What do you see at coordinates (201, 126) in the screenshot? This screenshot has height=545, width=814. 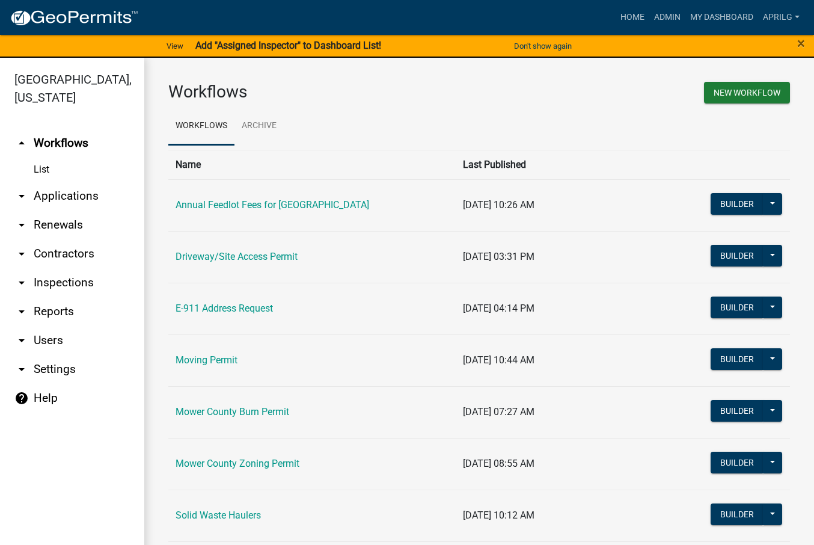 I see `a: Workflows` at bounding box center [201, 126].